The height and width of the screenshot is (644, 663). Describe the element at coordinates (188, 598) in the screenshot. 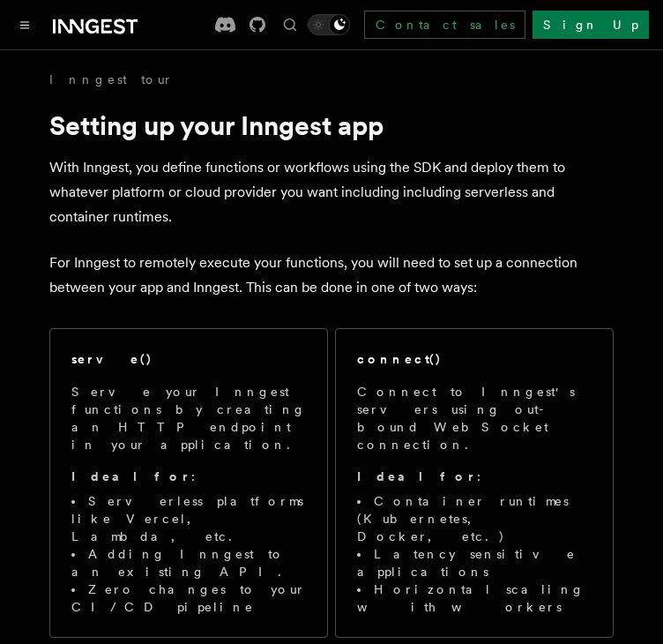

I see `li: Zero changes to your CI/CD pipeline` at that location.